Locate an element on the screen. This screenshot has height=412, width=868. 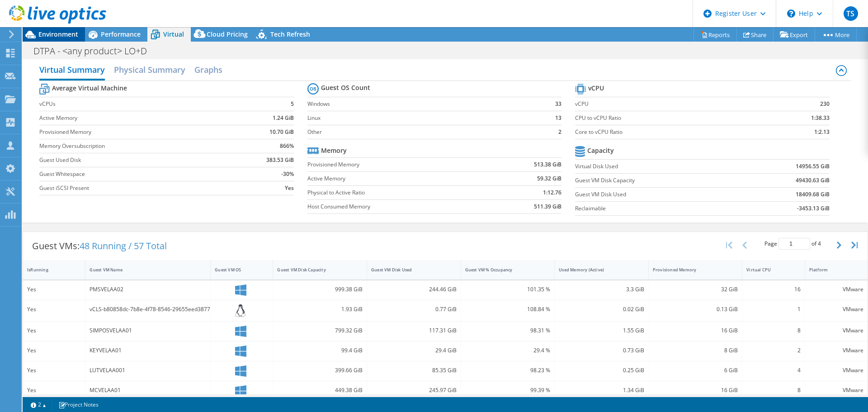
div: 8 is located at coordinates (773, 330).